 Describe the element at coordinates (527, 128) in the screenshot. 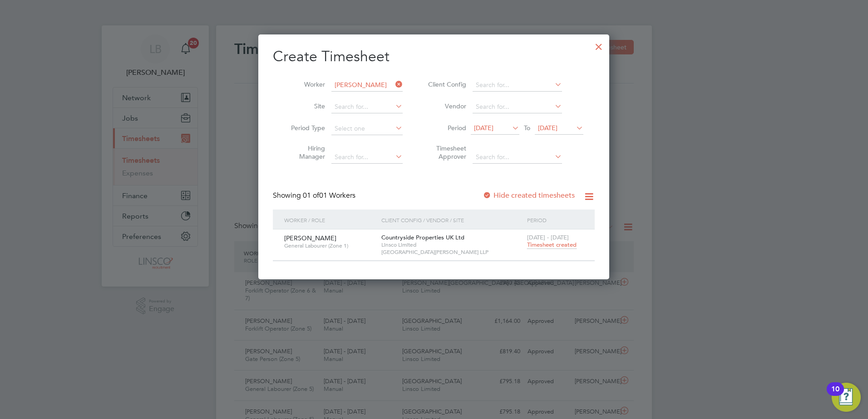

I see `span: To` at that location.